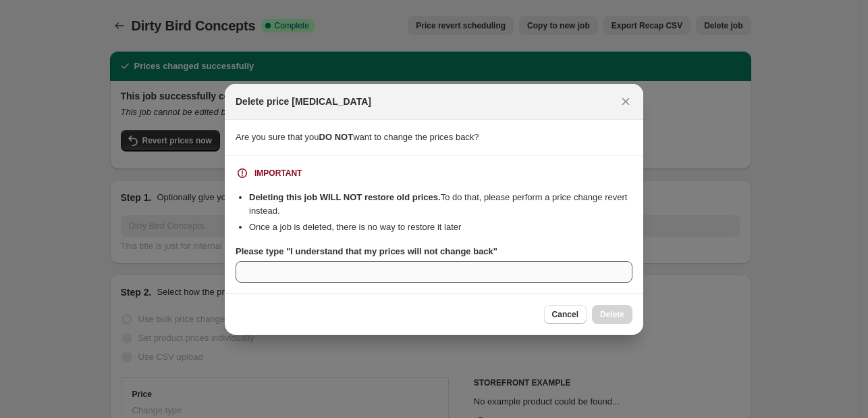 The height and width of the screenshot is (418, 868). I want to click on span: Cancel, so click(565, 314).